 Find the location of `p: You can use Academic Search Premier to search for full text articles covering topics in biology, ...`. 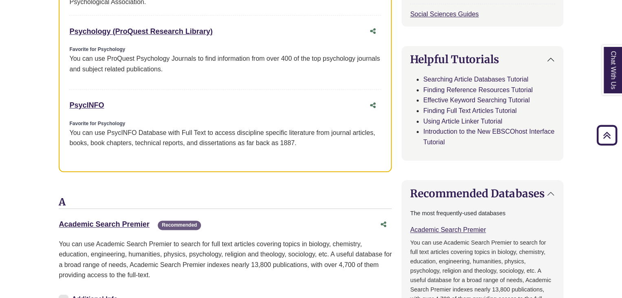

p: You can use Academic Search Premier to search for full text articles covering topics in biology, ... is located at coordinates (225, 259).